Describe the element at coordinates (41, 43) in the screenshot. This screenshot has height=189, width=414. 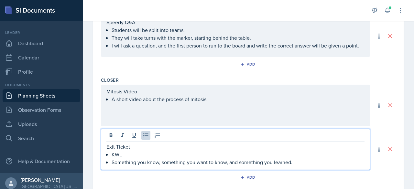
I see `a: Dashboard` at that location.